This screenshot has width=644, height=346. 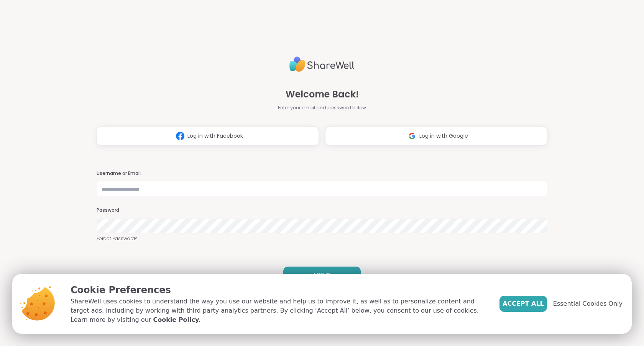 I want to click on button: Log in with Facebook, so click(x=208, y=136).